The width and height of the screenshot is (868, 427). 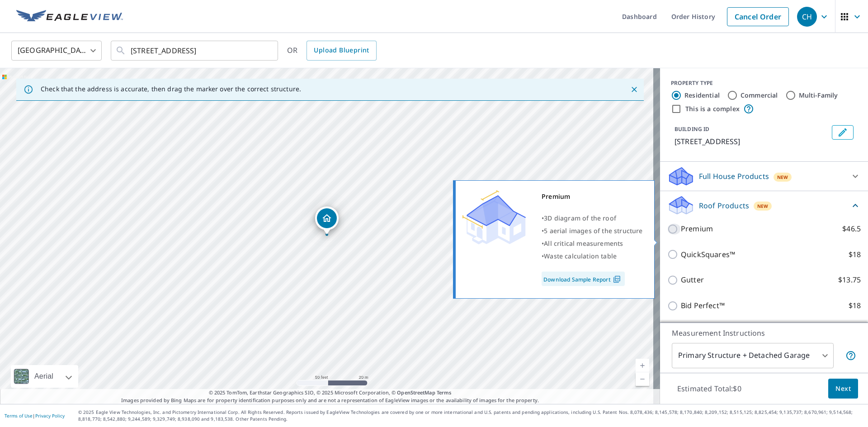 What do you see at coordinates (692, 280) in the screenshot?
I see `p: Gutter` at bounding box center [692, 280].